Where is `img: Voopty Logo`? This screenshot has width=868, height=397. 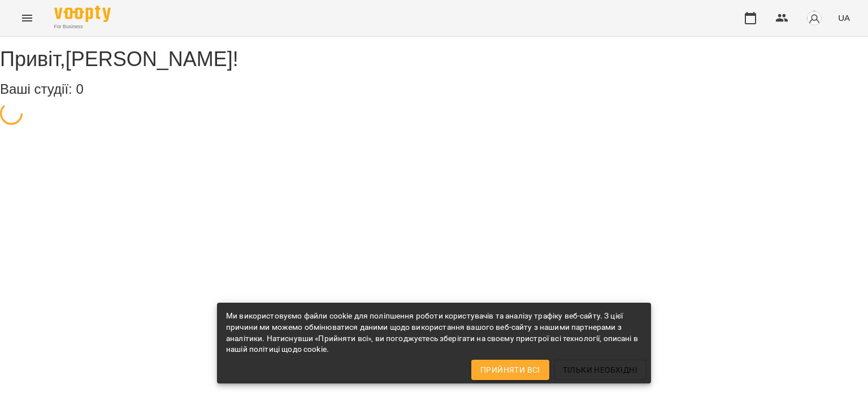
img: Voopty Logo is located at coordinates (82, 14).